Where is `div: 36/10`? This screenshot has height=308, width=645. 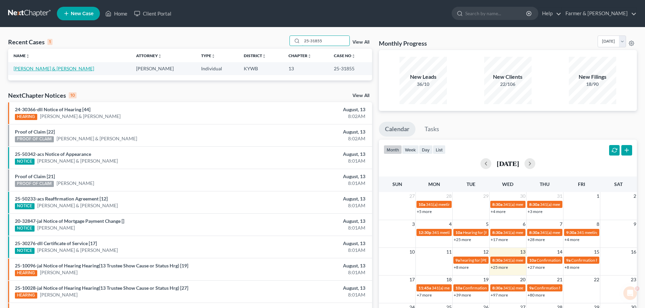 div: 36/10 is located at coordinates (423, 84).